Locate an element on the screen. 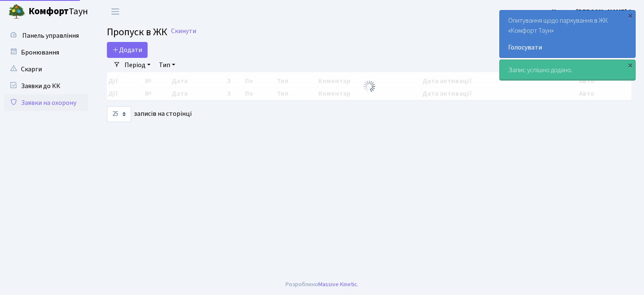  b: Комфорт is located at coordinates (49, 11).